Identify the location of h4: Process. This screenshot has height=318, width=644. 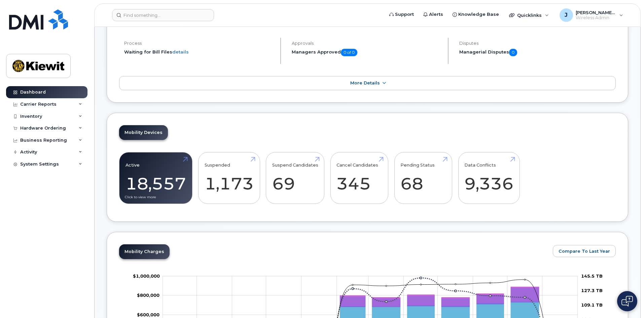
(199, 43).